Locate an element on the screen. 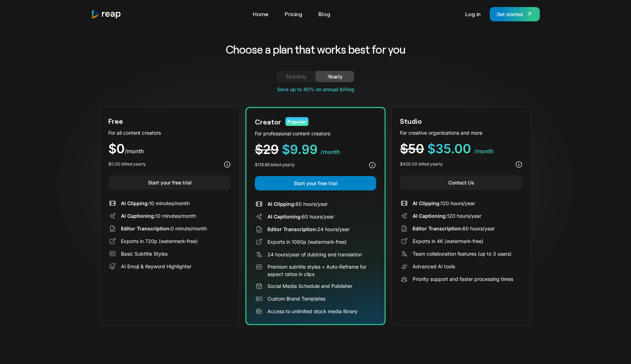 This screenshot has height=364, width=631. div: Custom Brand Templates is located at coordinates (296, 298).